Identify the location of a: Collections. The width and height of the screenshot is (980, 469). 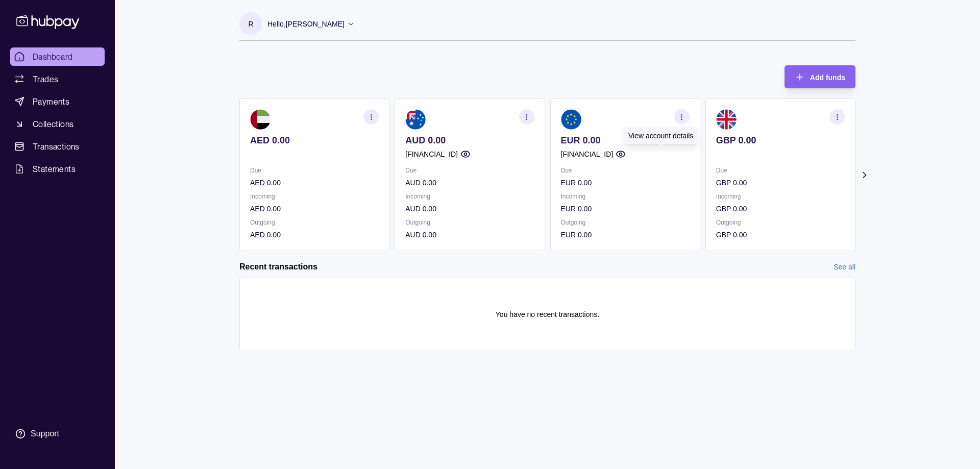
(57, 124).